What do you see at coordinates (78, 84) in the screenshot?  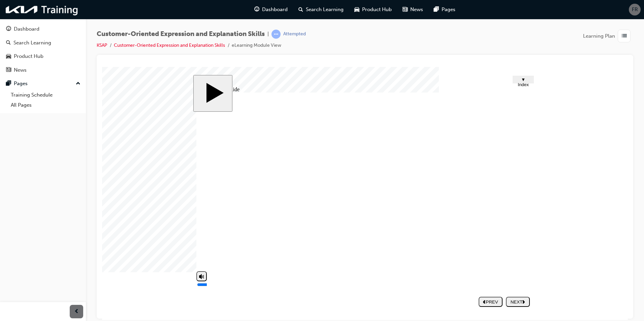 I see `span: up-icon` at bounding box center [78, 84].